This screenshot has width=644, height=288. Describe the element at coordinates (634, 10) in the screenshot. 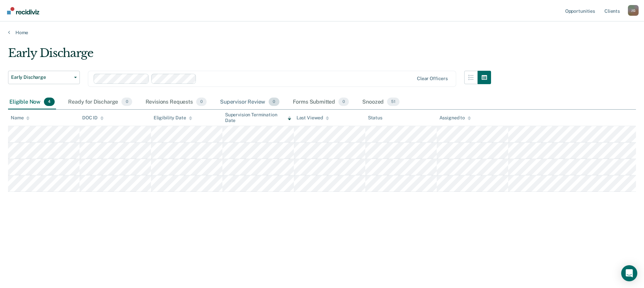

I see `button: Profile dropdown button` at that location.